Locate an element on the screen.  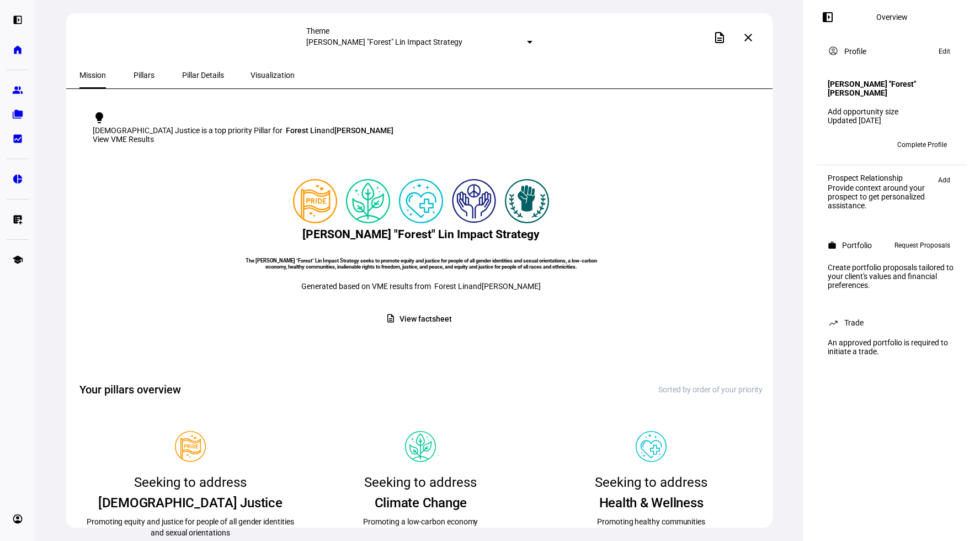
div: Provide context around your prospect to get personalized assistance. is located at coordinates (881, 196).